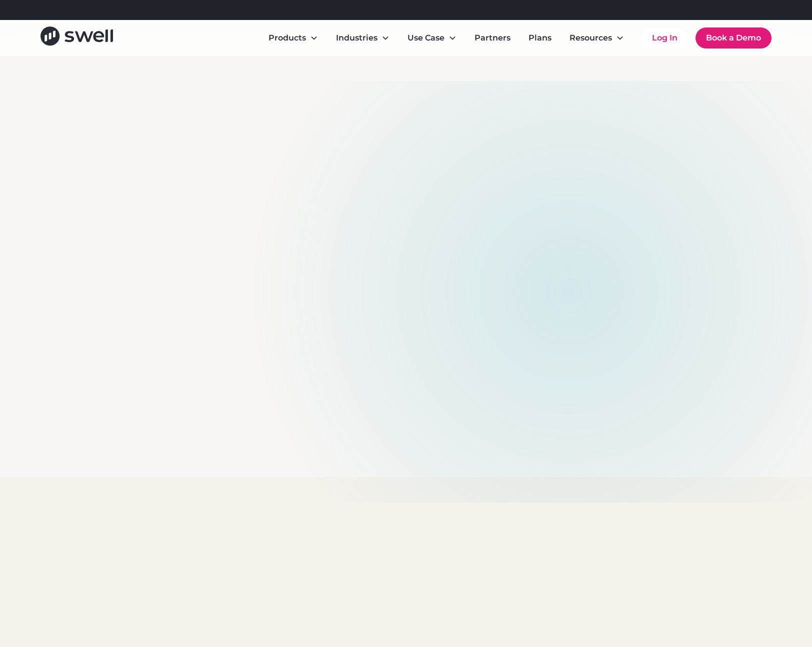 The height and width of the screenshot is (647, 812). Describe the element at coordinates (733, 38) in the screenshot. I see `a: Book a Demo` at that location.